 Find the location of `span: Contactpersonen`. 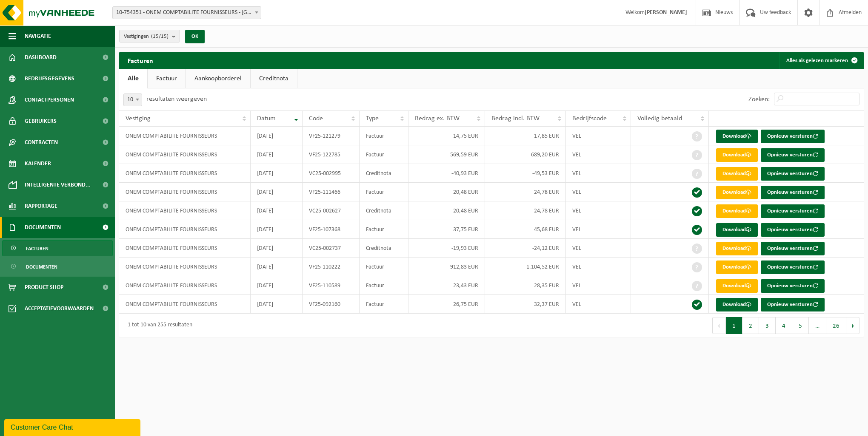

span: Contactpersonen is located at coordinates (49, 100).